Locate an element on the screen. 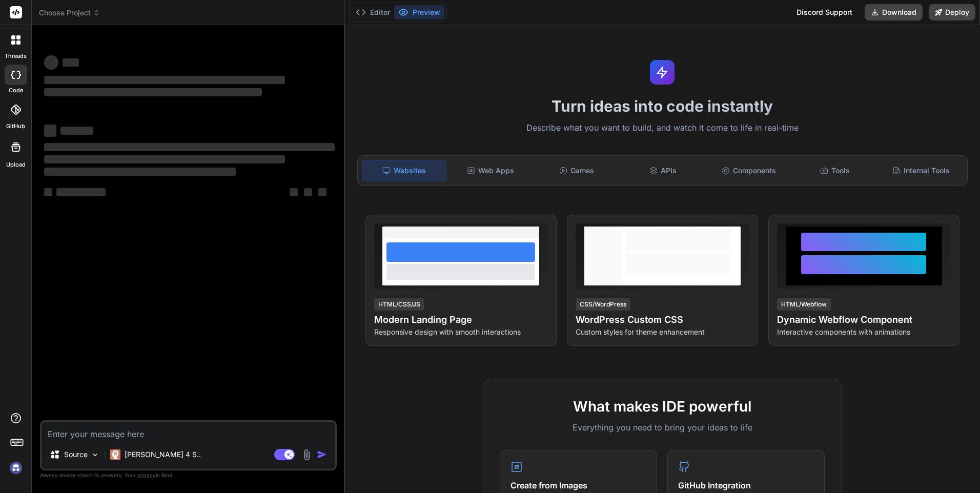  img: signin is located at coordinates (16, 468).